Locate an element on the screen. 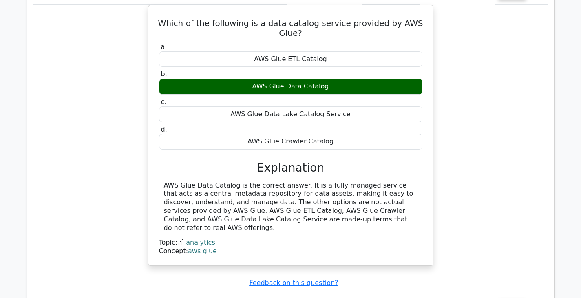 This screenshot has width=581, height=298. h5: Which of the following is a data catalog service provided by AWS Glue? is located at coordinates (291, 28).